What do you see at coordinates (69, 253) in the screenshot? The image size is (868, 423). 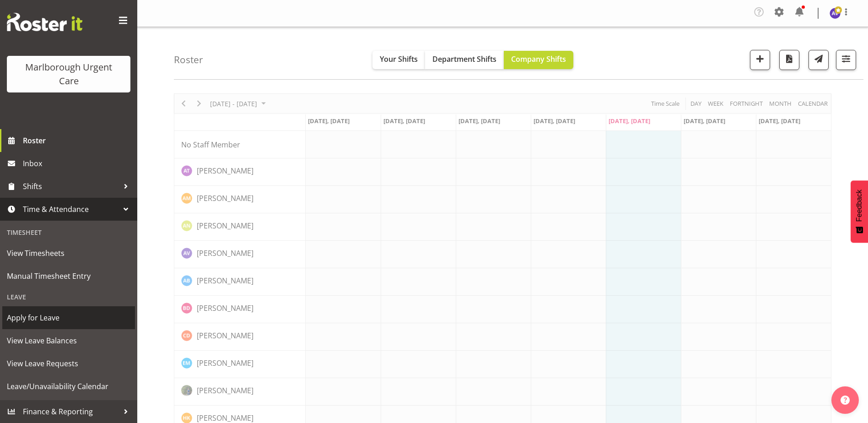 I see `span: View Timesheets` at bounding box center [69, 253].